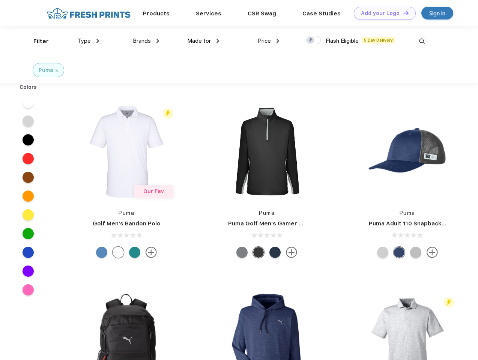  What do you see at coordinates (41, 41) in the screenshot?
I see `div: Filter` at bounding box center [41, 41].